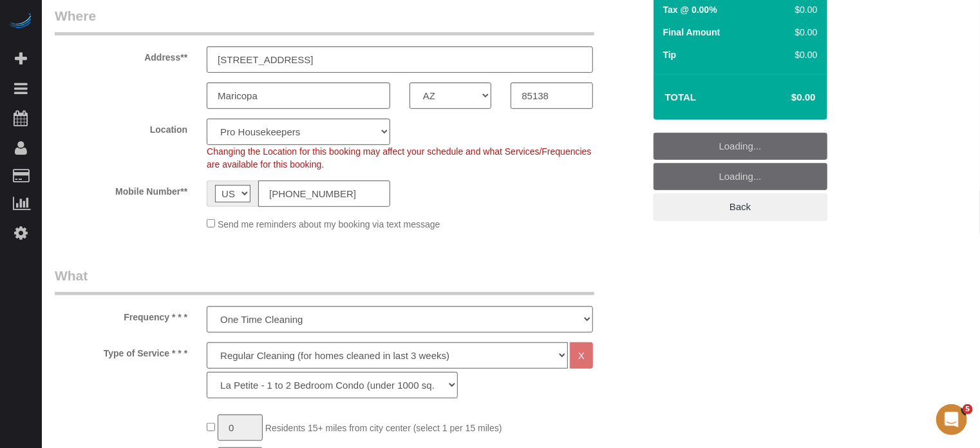  What do you see at coordinates (325, 280) in the screenshot?
I see `legend: What` at bounding box center [325, 280].